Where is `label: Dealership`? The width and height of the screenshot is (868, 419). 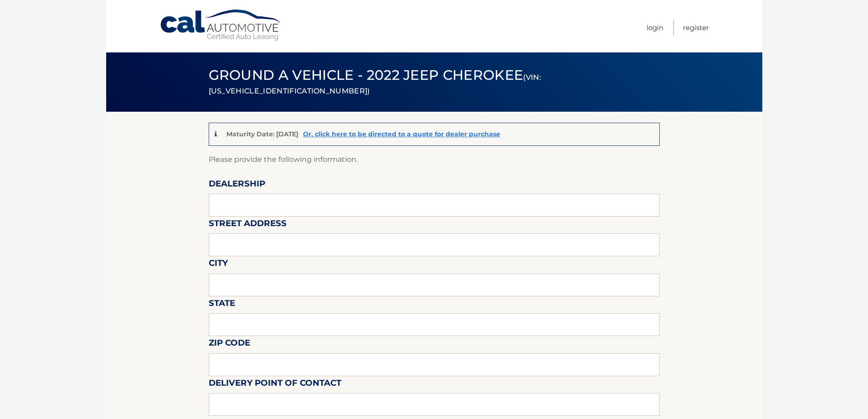 label: Dealership is located at coordinates (237, 185).